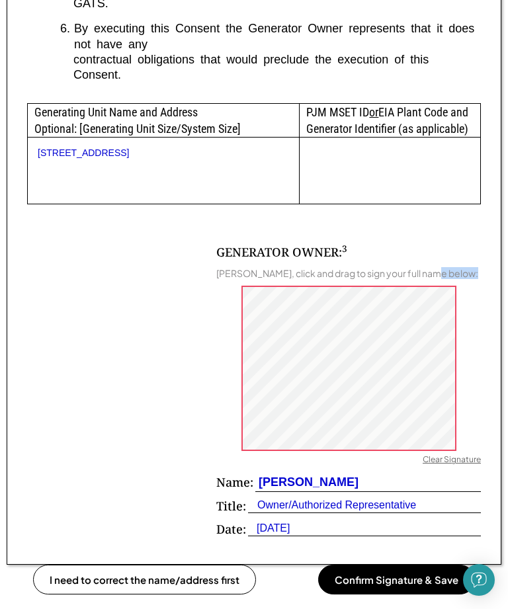 This screenshot has width=508, height=609. I want to click on u: or, so click(373, 112).